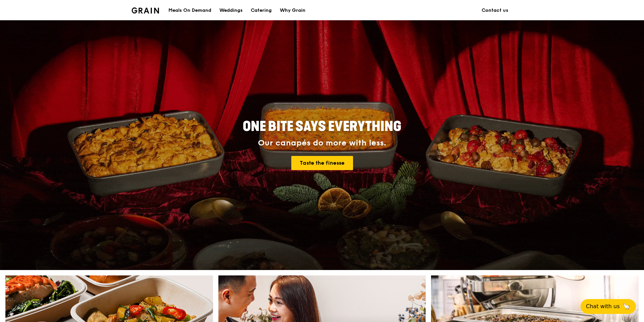 The width and height of the screenshot is (644, 322). I want to click on span: ONE BITE SAYS EVERYTHING, so click(322, 127).